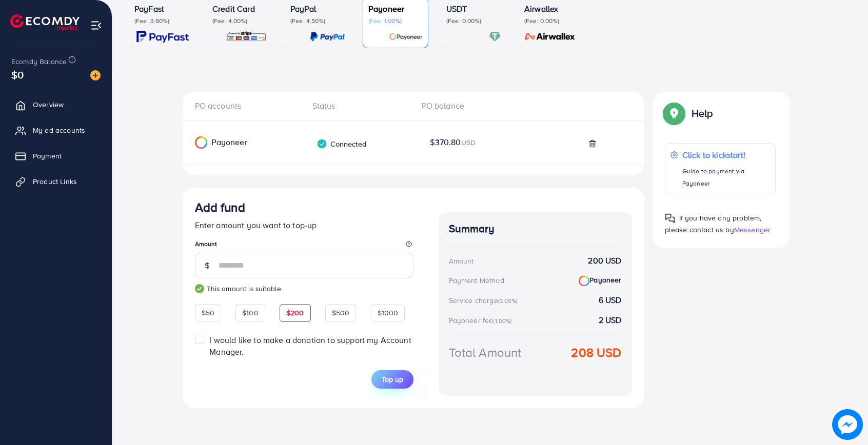  What do you see at coordinates (396, 21) in the screenshot?
I see `p: (Fee: 1.00%)` at bounding box center [396, 21].